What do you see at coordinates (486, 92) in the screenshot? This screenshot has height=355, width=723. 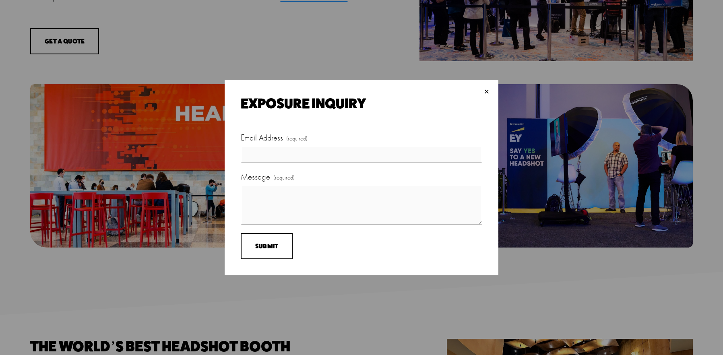 I see `div: Close` at bounding box center [486, 92].